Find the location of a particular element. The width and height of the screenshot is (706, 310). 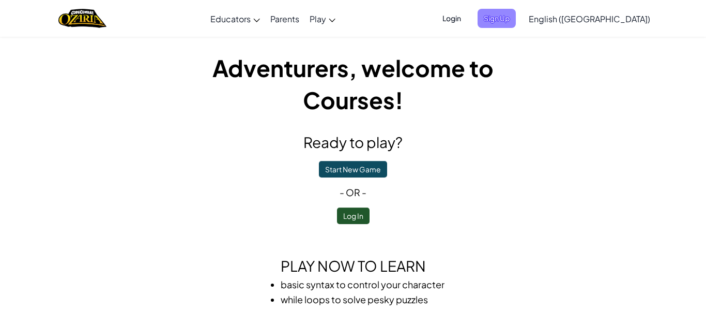

h1: Adventurers, welcome to Courses! is located at coordinates (353, 84).